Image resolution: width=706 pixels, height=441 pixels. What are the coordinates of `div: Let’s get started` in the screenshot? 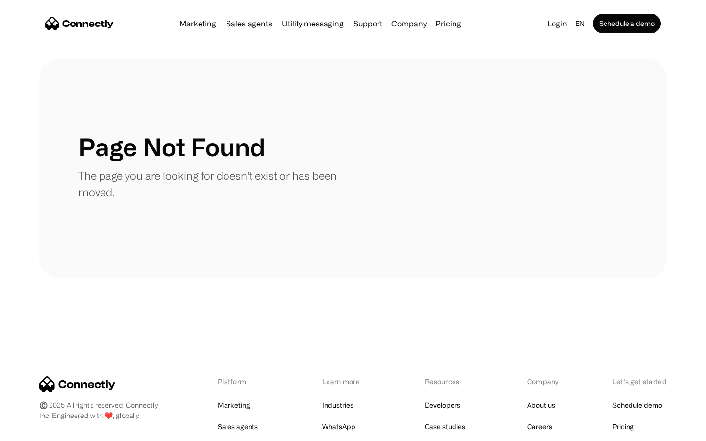 It's located at (639, 381).